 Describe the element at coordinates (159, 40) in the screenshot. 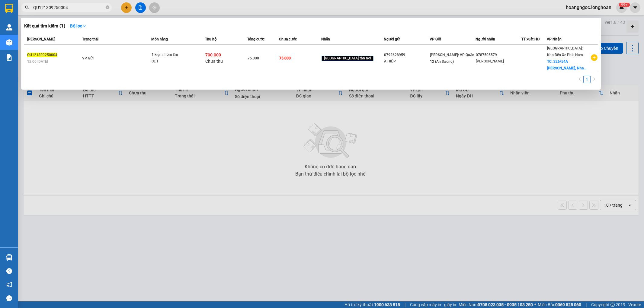

I see `span: Món hàng` at that location.